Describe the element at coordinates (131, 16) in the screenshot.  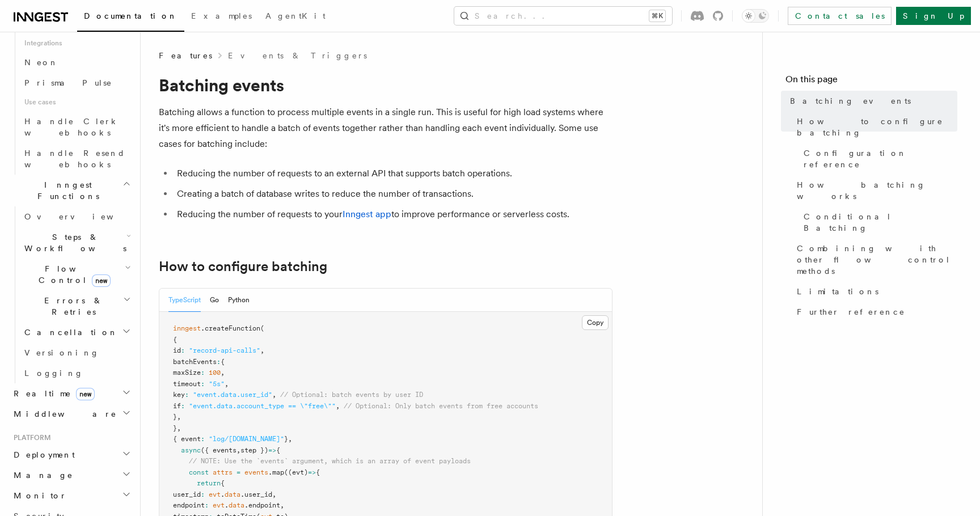
I see `span: Documentation` at that location.